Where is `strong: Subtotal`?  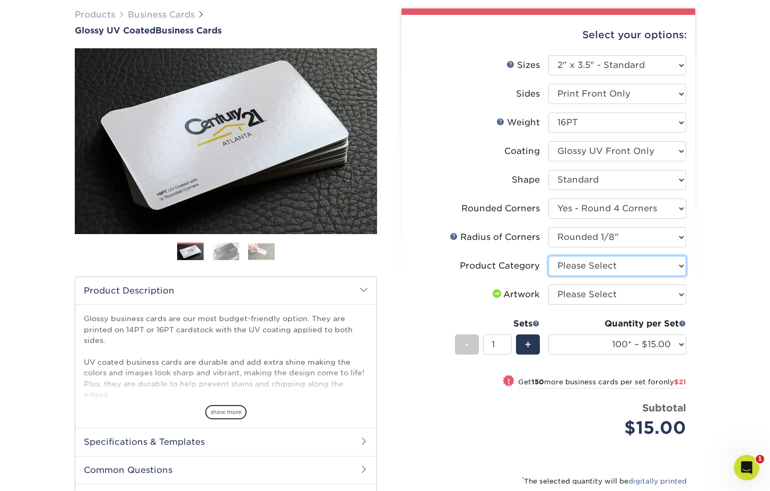 strong: Subtotal is located at coordinates (664, 407).